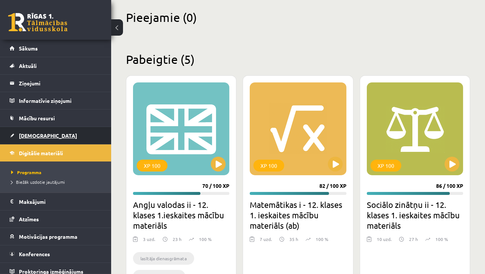 The height and width of the screenshot is (274, 485). I want to click on h2: Pieejamie (0), so click(298, 17).